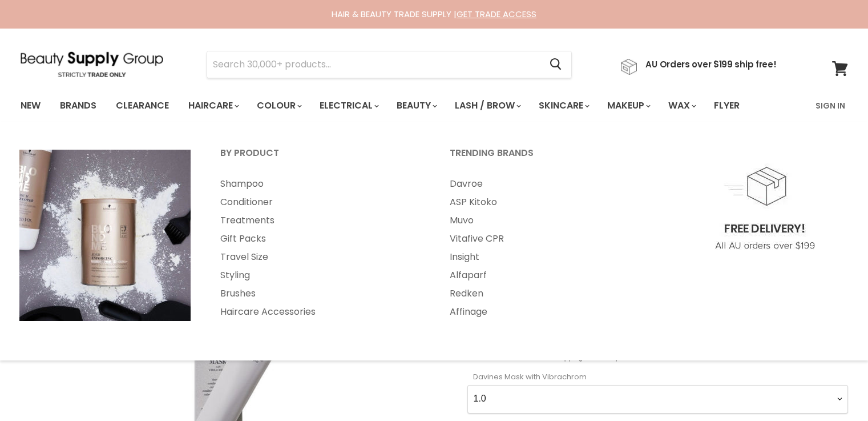  What do you see at coordinates (549, 202) in the screenshot?
I see `a: ASP Kitoko` at bounding box center [549, 202].